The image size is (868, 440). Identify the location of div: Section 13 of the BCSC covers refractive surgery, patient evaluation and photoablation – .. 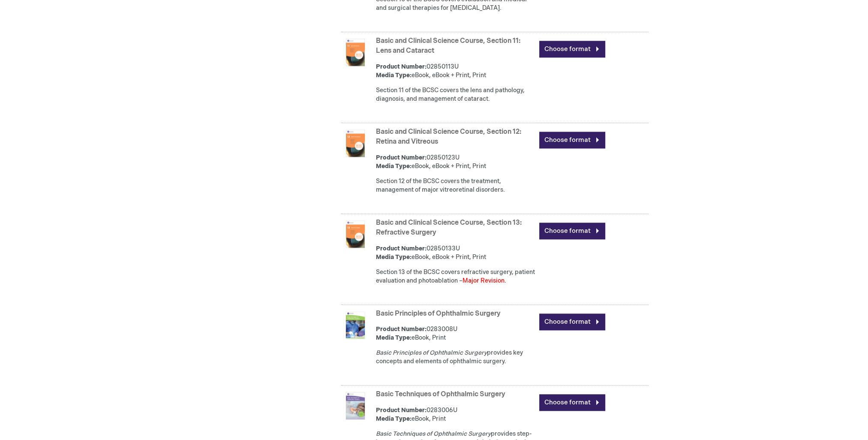
(455, 277).